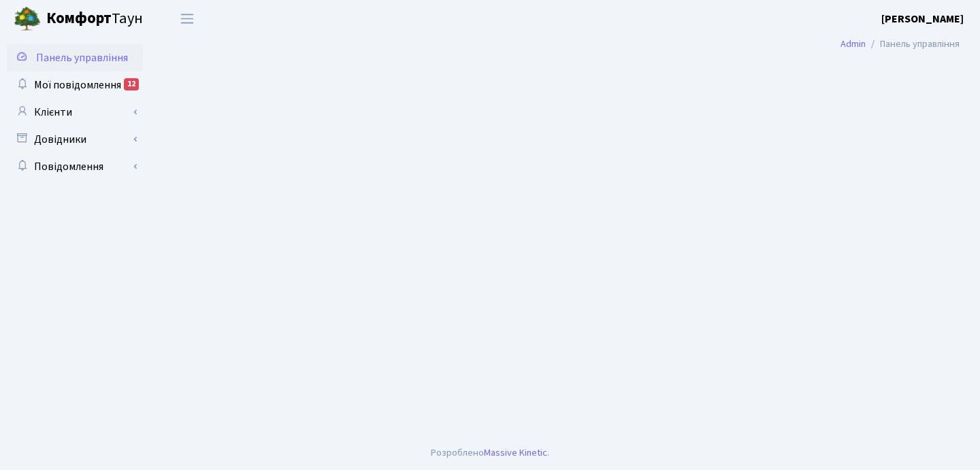  Describe the element at coordinates (131, 84) in the screenshot. I see `div: 12` at that location.